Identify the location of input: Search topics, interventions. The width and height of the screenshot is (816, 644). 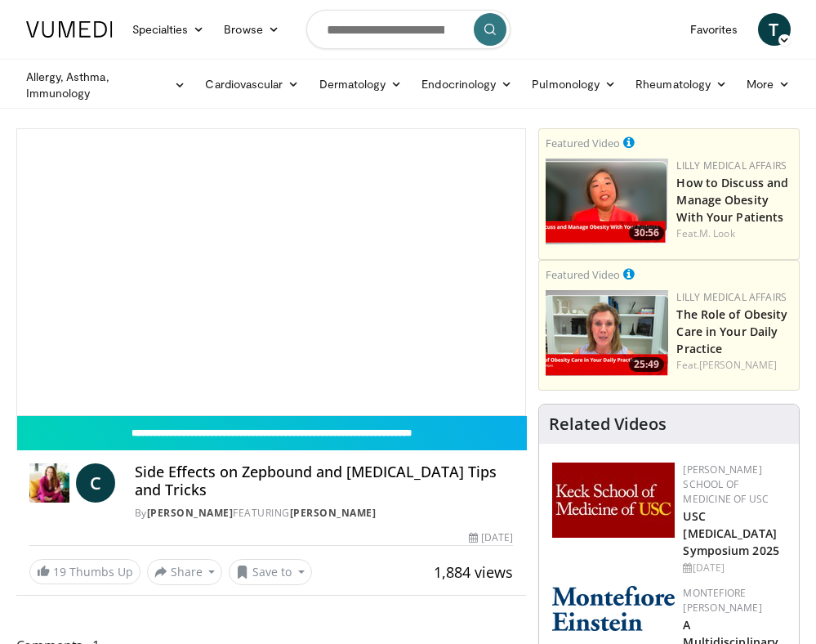
(408, 29).